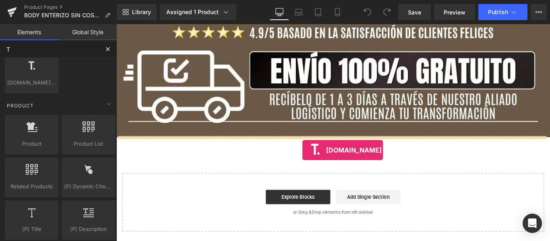 The height and width of the screenshot is (241, 550). I want to click on a: Explore Blocks, so click(204, 195).